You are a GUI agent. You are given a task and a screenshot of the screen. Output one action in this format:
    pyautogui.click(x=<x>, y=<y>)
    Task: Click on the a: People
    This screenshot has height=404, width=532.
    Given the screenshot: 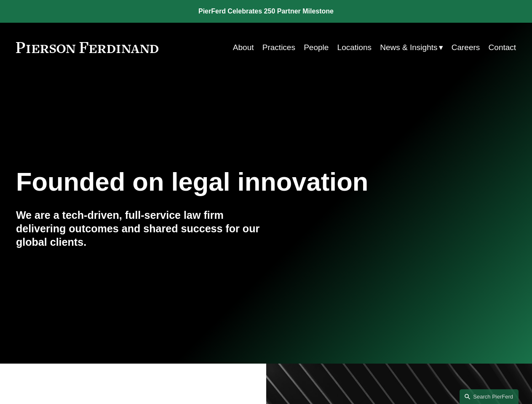 What is the action you would take?
    pyautogui.click(x=316, y=48)
    